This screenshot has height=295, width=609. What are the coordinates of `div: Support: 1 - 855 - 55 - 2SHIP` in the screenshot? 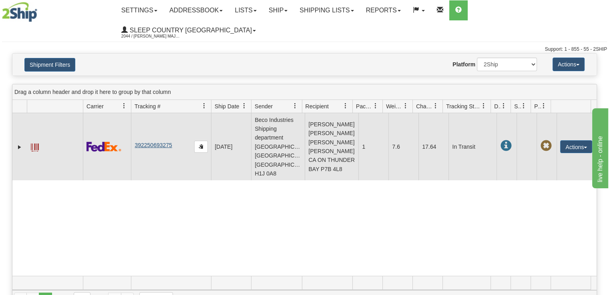 It's located at (304, 49).